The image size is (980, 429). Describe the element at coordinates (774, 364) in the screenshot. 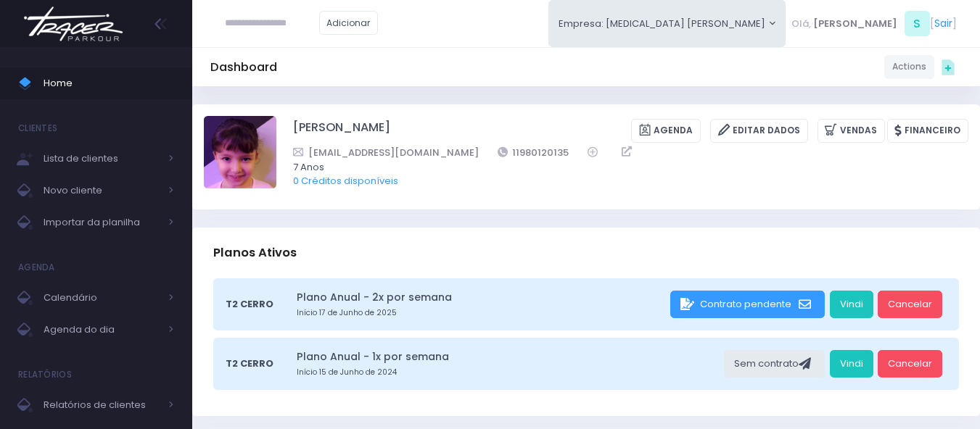

I see `div: Sem contrato` at that location.